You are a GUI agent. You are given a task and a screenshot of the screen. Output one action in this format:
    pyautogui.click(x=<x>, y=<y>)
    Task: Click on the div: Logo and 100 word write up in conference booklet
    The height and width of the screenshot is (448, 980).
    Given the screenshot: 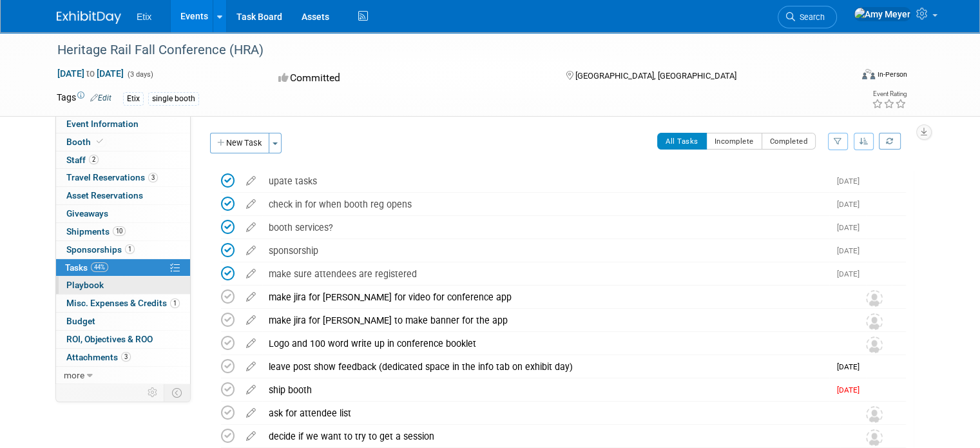 What is the action you would take?
    pyautogui.click(x=551, y=344)
    